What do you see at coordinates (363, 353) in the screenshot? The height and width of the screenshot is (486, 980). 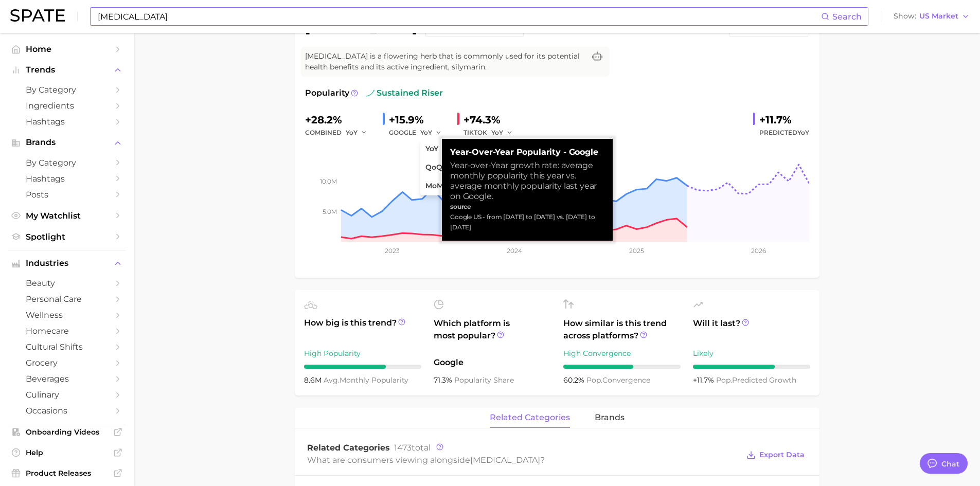 I see `div: High Popularity` at bounding box center [363, 353].